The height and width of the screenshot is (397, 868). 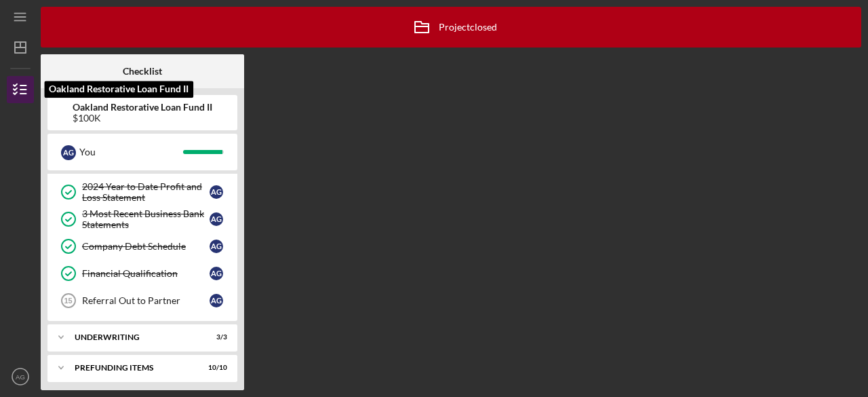 I want to click on div: 2024 Year to Date Profit and Loss Statement, so click(x=146, y=192).